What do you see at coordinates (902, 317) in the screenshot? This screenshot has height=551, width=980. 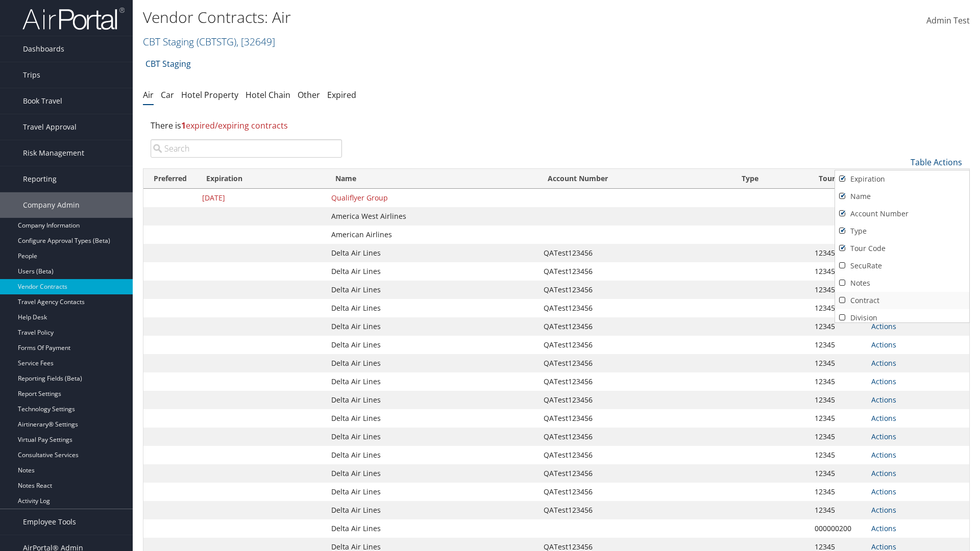 I see `a: Division` at bounding box center [902, 317].